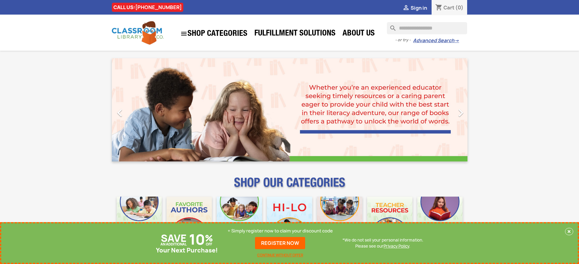 The image size is (579, 264). Describe the element at coordinates (139, 219) in the screenshot. I see `img: CLC_Bulk_Mobile.jpg` at that location.